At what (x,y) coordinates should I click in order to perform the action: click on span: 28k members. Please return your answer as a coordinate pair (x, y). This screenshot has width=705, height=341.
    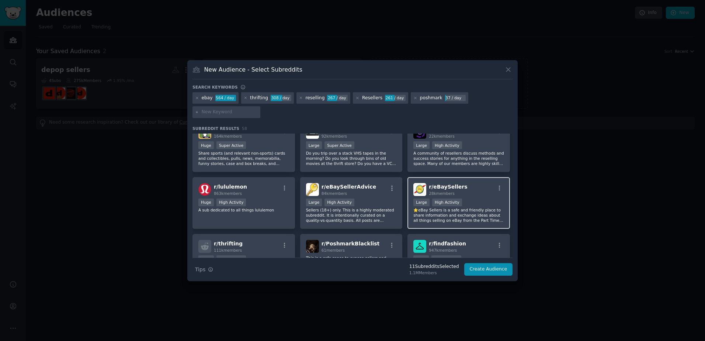
    Looking at the image, I should click on (441, 193).